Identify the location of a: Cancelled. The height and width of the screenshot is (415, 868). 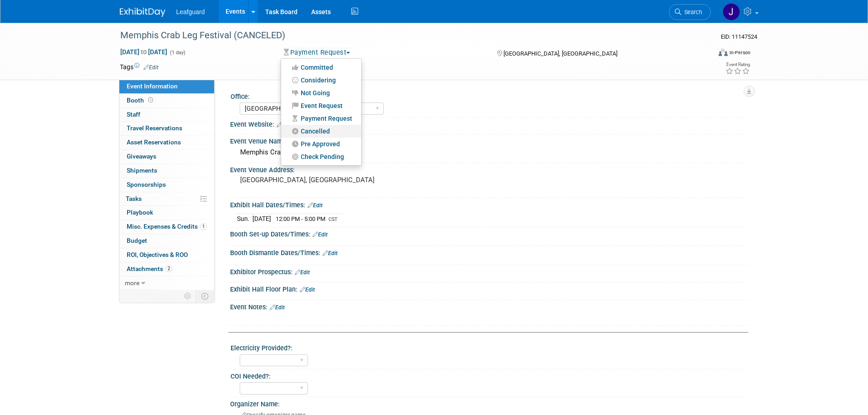
(321, 131).